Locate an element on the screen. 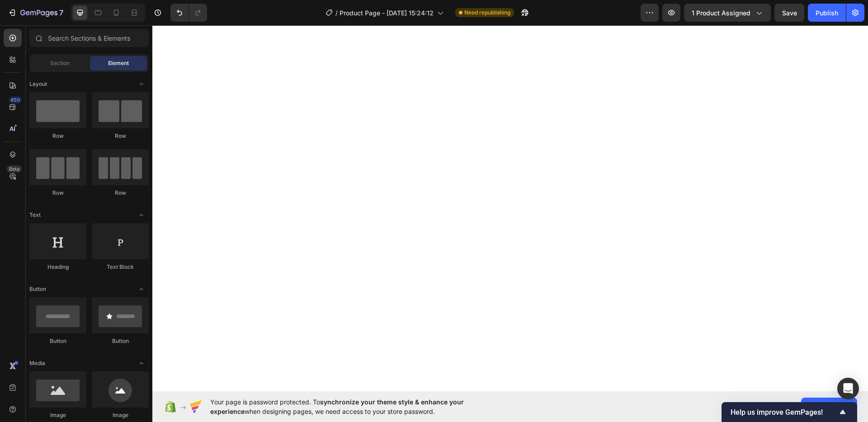 Image resolution: width=868 pixels, height=422 pixels. span: Save is located at coordinates (789, 12).